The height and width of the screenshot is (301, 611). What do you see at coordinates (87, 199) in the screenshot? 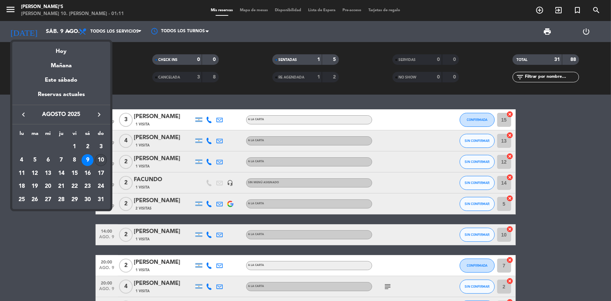
I see `div: 30` at bounding box center [87, 199].